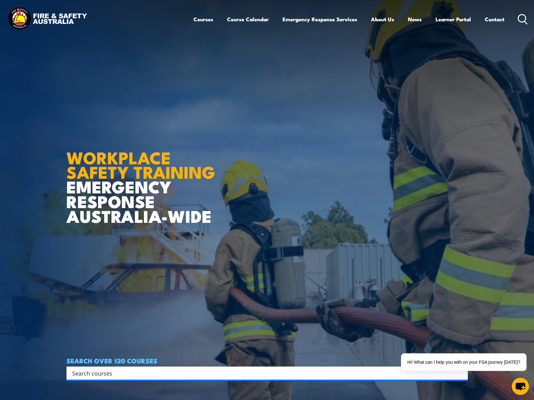  Describe the element at coordinates (320, 19) in the screenshot. I see `a: Emergency Response Services` at that location.